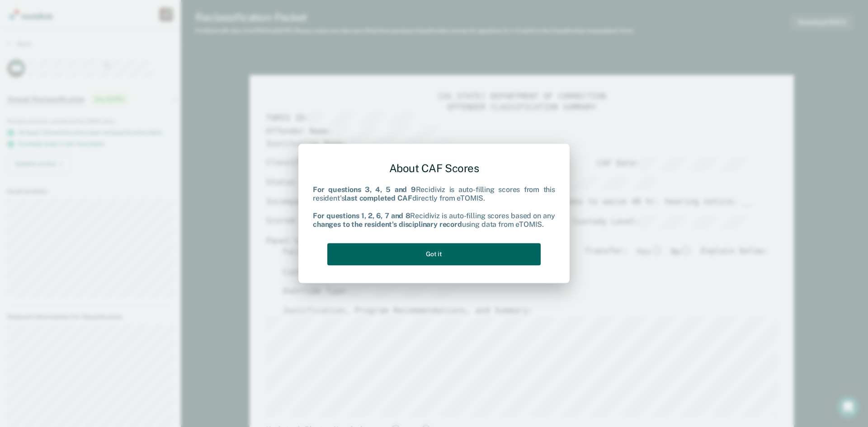 This screenshot has height=427, width=868. I want to click on b: For questions 1, 2, 6, 7 and 8, so click(361, 215).